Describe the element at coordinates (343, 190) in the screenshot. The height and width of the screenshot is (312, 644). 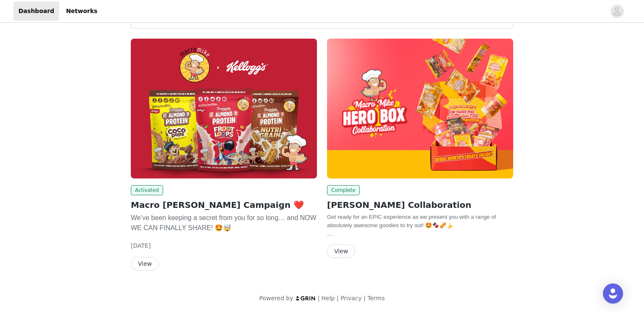
I see `span: Complete` at that location.